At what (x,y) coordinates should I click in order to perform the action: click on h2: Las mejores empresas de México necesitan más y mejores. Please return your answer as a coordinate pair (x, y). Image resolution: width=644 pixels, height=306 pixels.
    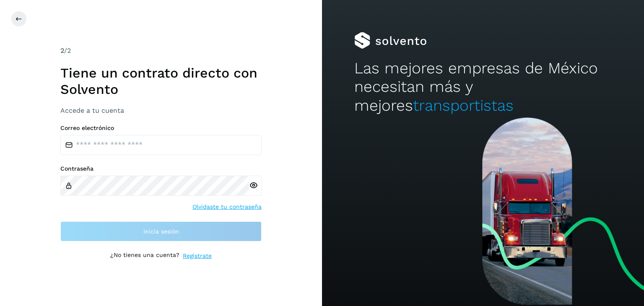
    Looking at the image, I should click on (483, 87).